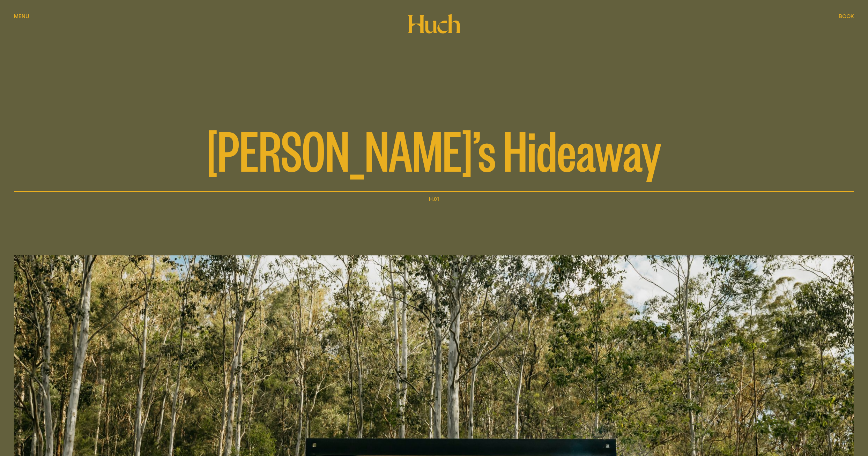 Image resolution: width=868 pixels, height=456 pixels. Describe the element at coordinates (22, 16) in the screenshot. I see `span: Menu` at that location.